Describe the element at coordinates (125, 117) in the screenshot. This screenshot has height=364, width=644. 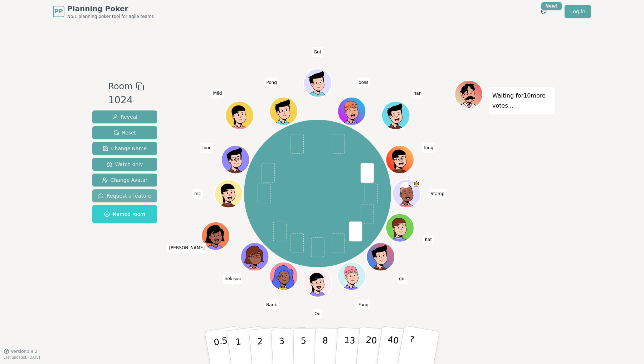
I see `button: Reveal` at that location.